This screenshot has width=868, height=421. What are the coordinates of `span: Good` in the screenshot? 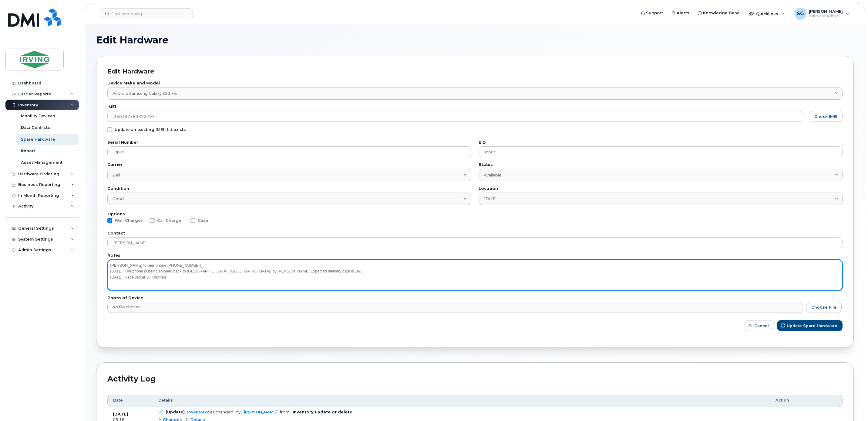 It's located at (118, 198).